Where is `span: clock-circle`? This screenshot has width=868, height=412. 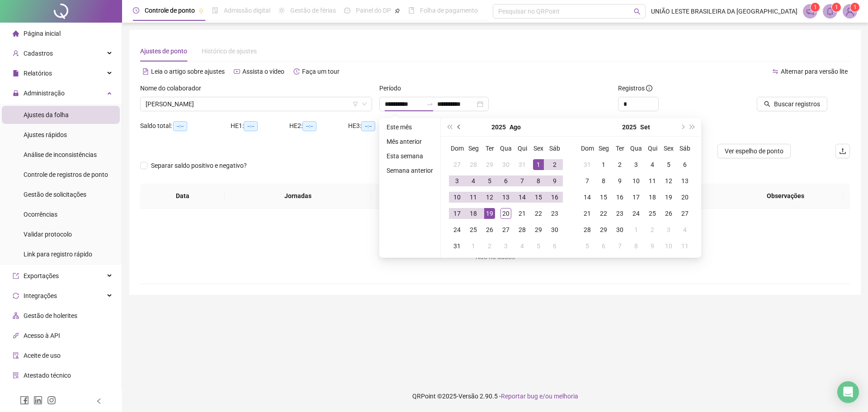 span: clock-circle is located at coordinates (136, 10).